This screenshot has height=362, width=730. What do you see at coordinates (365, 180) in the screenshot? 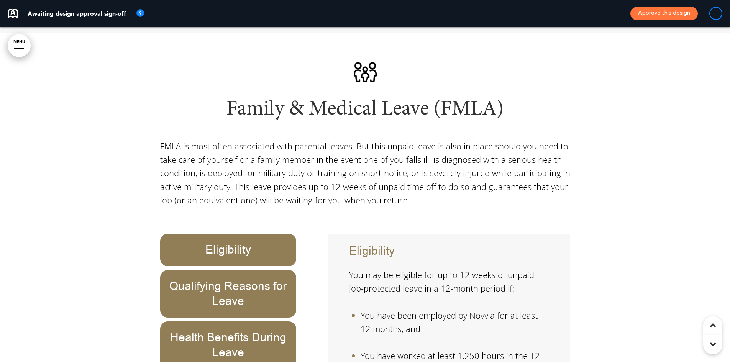
I see `p: FMLA is most often associated with parental leaves. But this unpaid leave is also in place should...` at bounding box center [365, 180].